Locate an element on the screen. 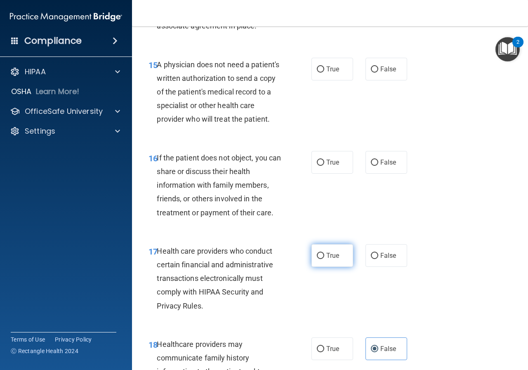 Image resolution: width=528 pixels, height=370 pixels. span: Ⓒ Rectangle Health 2024 is located at coordinates (45, 351).